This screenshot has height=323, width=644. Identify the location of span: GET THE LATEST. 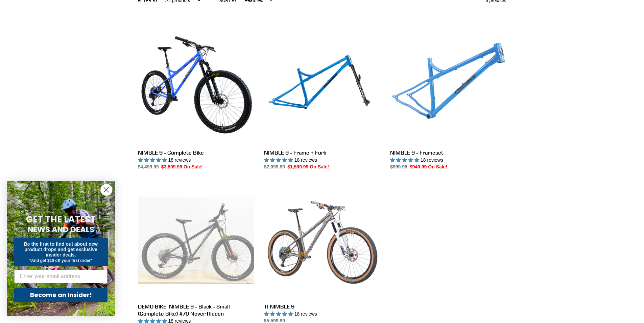
(61, 220).